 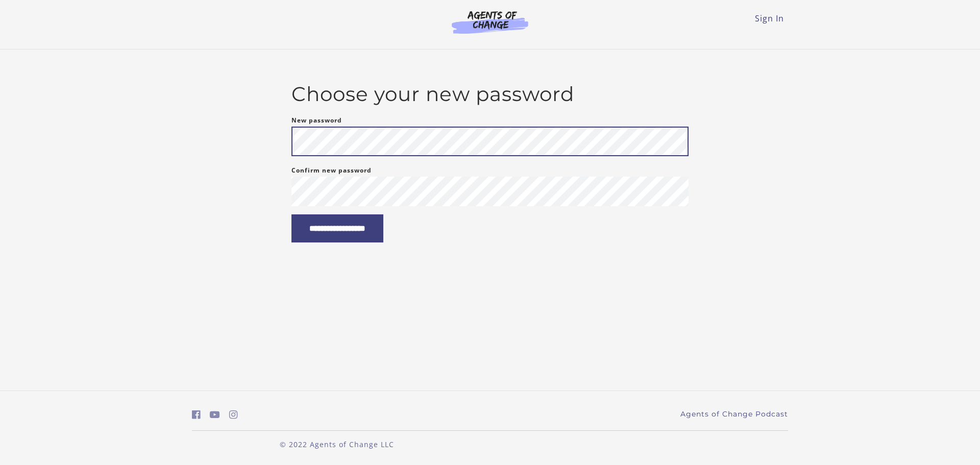 What do you see at coordinates (215, 415) in the screenshot?
I see `a: https://www.youtube.com/c/AgentsofChangeTestPrepbyMeaganMitchell (Open in a new window)` at bounding box center [215, 415].